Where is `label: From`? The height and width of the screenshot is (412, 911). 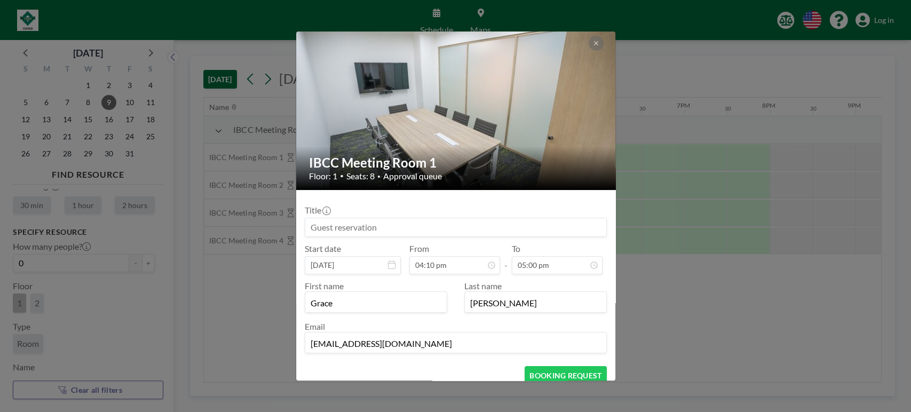 label: From is located at coordinates (419, 249).